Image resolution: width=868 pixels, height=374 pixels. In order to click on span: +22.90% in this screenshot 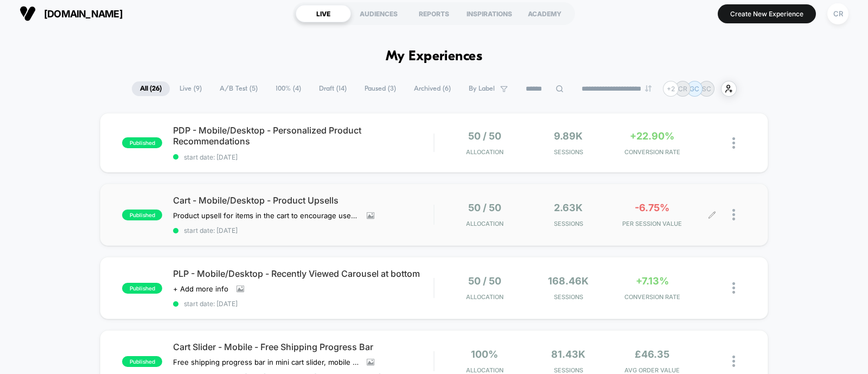, I will do `click(652, 135)`.